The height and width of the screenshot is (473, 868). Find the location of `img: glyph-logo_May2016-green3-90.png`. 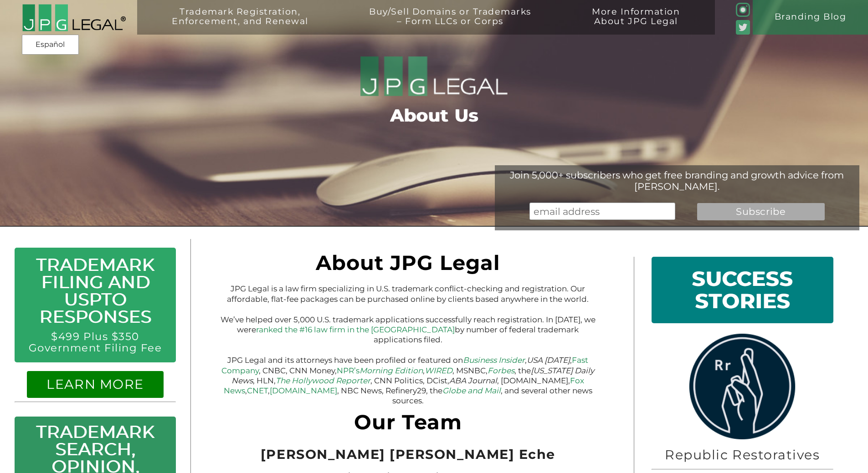

img: glyph-logo_May2016-green3-90.png is located at coordinates (743, 10).